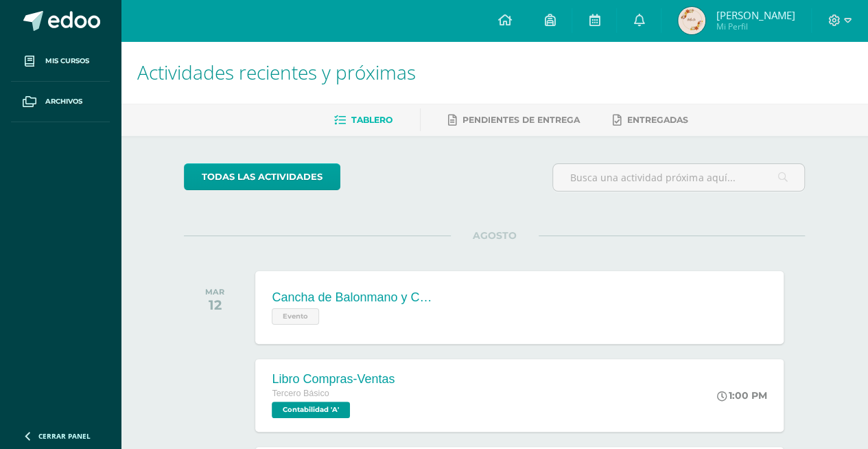  What do you see at coordinates (678, 177) in the screenshot?
I see `input: Busca una actividad próxima aquí...` at bounding box center [678, 177].